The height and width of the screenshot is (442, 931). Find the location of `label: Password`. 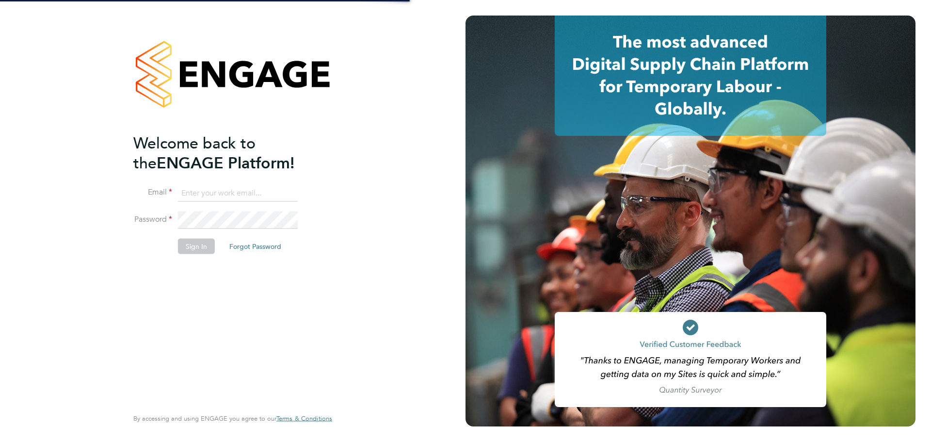

label: Password is located at coordinates (153, 219).